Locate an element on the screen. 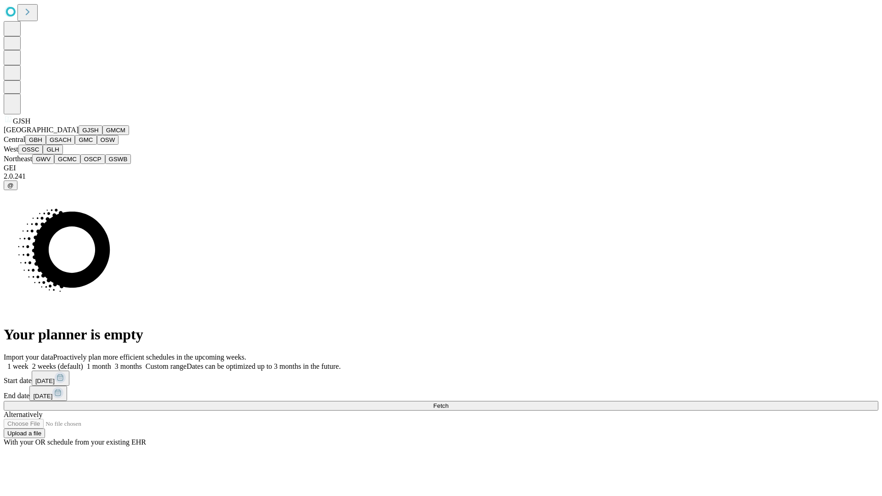 This screenshot has height=496, width=882. span: Import your data is located at coordinates (28, 357).